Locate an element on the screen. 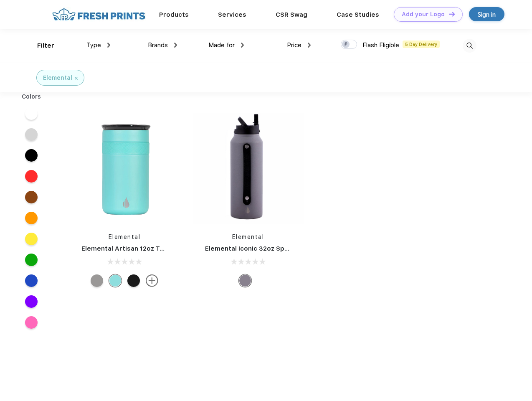  div: Matte Black is located at coordinates (133, 281).